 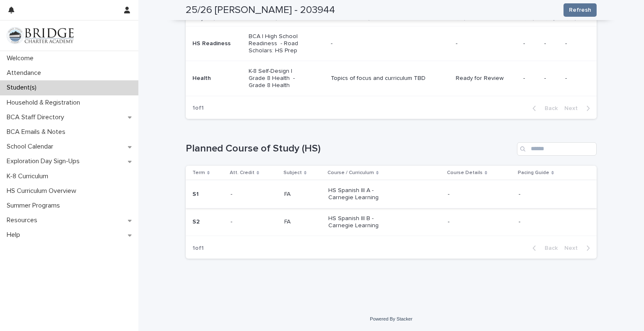 I want to click on p: Course Details, so click(x=465, y=173).